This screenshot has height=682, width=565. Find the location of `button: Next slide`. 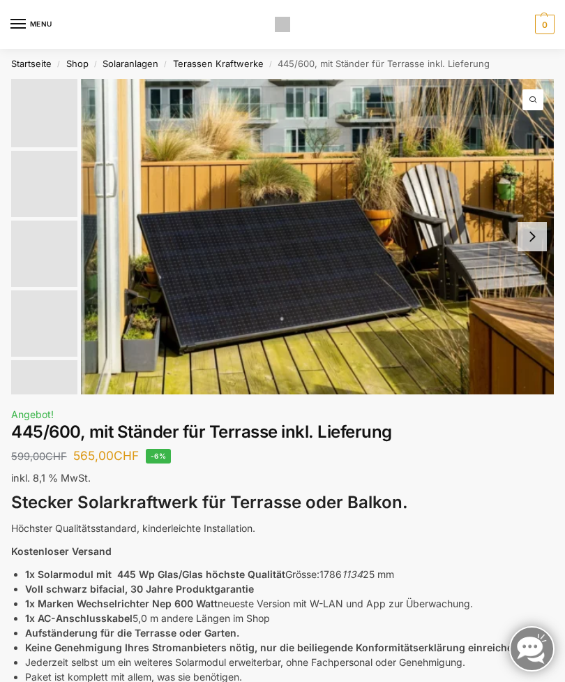

button: Next slide is located at coordinates (532, 236).